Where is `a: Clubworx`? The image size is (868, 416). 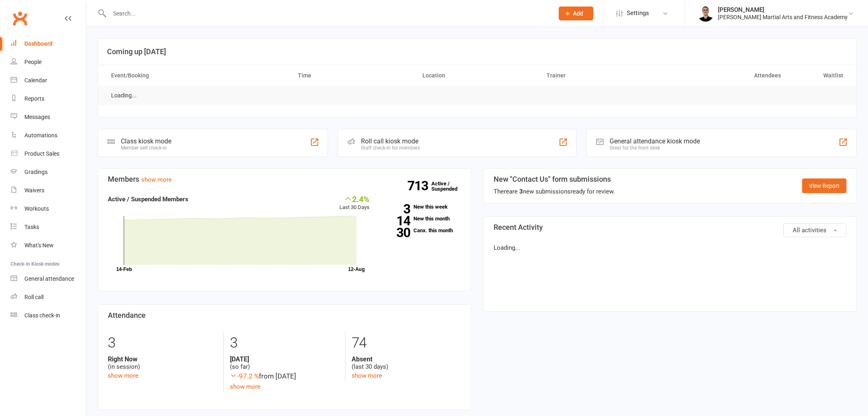
a: Clubworx is located at coordinates (20, 18).